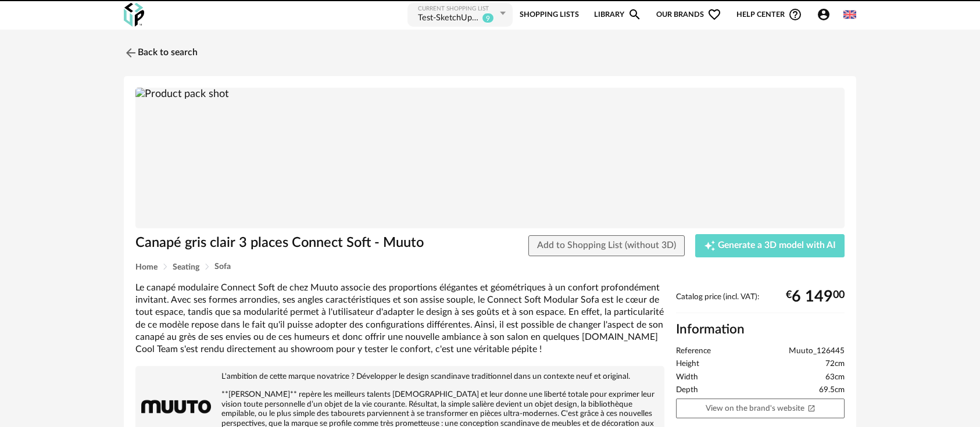 The width and height of the screenshot is (980, 427). Describe the element at coordinates (835, 378) in the screenshot. I see `span: 63cm` at that location.